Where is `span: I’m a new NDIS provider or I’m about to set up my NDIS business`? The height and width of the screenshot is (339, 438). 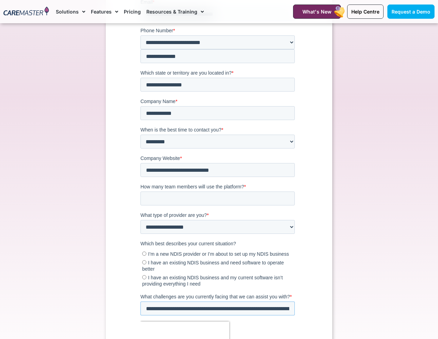 span: I’m a new NDIS provider or I’m about to set up my NDIS business is located at coordinates (78, 312).